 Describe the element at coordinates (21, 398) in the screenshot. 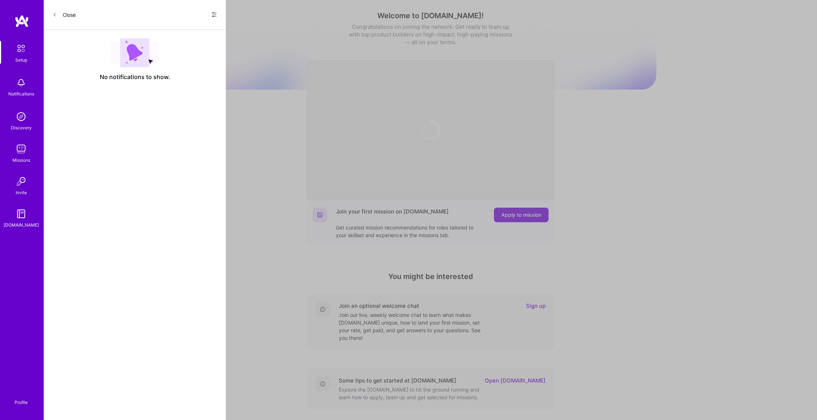

I see `a: Profile` at that location.